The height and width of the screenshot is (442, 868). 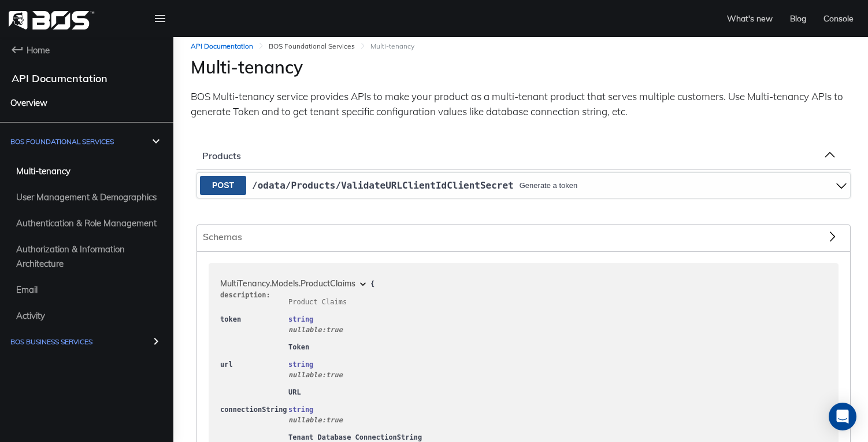 What do you see at coordinates (90, 256) in the screenshot?
I see `a: Authorization & Information Architecture` at bounding box center [90, 256].